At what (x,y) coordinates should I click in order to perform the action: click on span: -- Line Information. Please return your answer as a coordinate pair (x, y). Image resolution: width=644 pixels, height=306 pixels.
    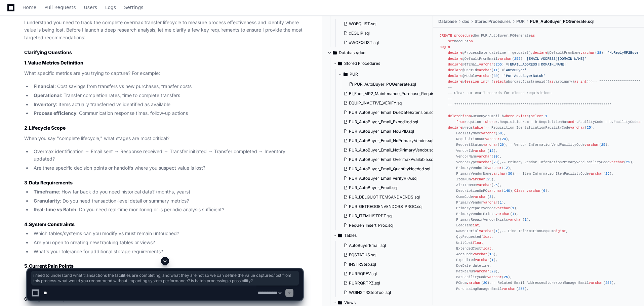
    Looking at the image, I should click on (521, 231).